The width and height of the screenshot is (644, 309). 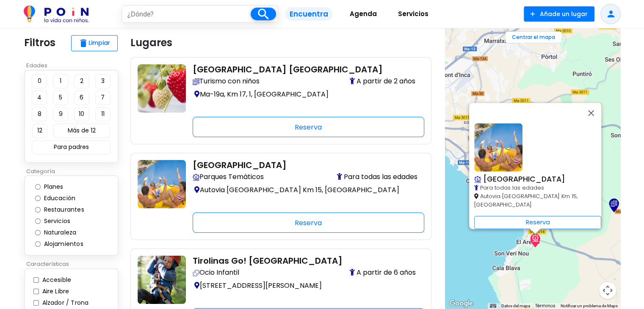 What do you see at coordinates (103, 98) in the screenshot?
I see `button: 7` at bounding box center [103, 98].